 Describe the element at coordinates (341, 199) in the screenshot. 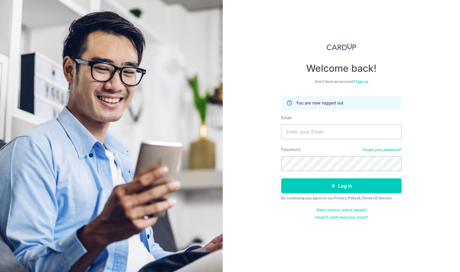

I see `div: By continuing you agree to our &` at that location.